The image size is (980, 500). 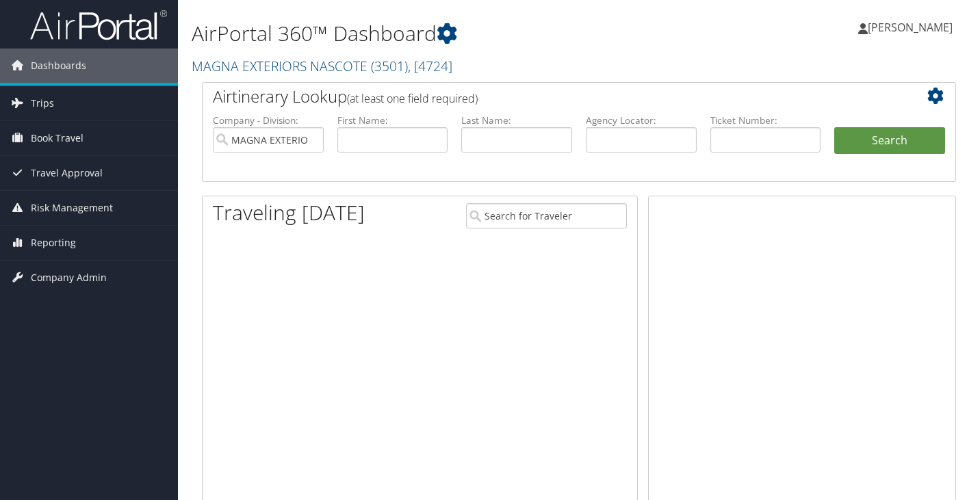 I want to click on span: ( 3501 ), so click(x=390, y=66).